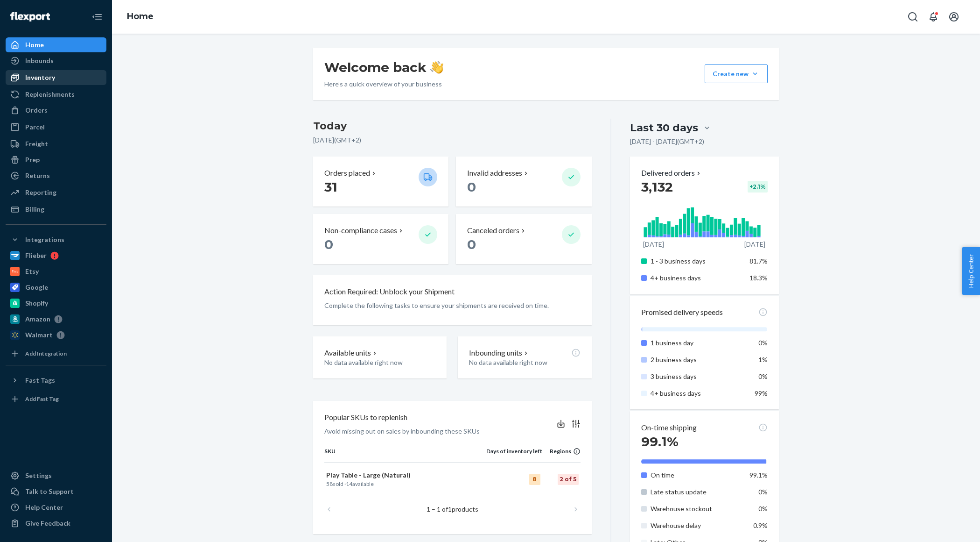 The height and width of the screenshot is (542, 980). What do you see at coordinates (736, 74) in the screenshot?
I see `button: Create new` at bounding box center [736, 74].